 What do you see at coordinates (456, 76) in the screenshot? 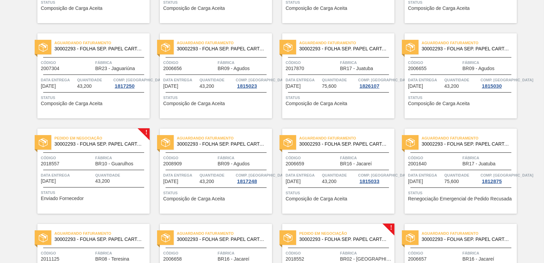
I see `a: statusAguardando Faturamento30002293 - FOLHA SEP. PAPEL CARTAO 1200x1000M 350gCódigo2006655Fábric...` at bounding box center [456, 76].